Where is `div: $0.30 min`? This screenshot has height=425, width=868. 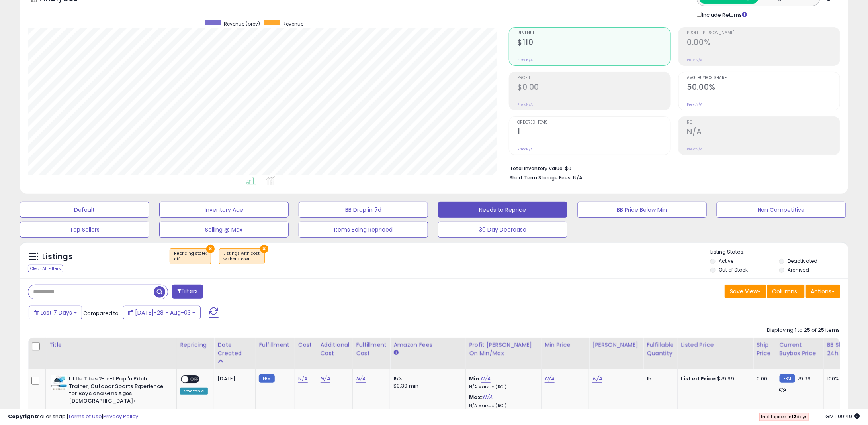
div: $0.30 min is located at coordinates (427, 386).